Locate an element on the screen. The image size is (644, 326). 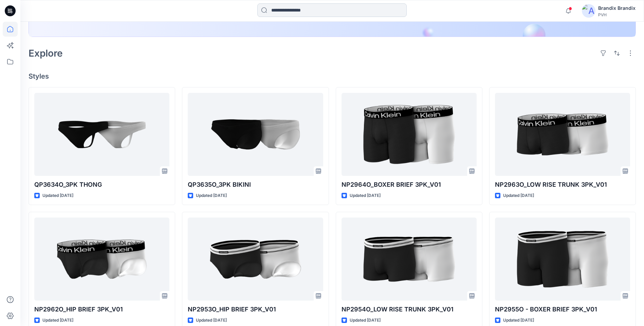
div: Brandix Brandix is located at coordinates (617, 8).